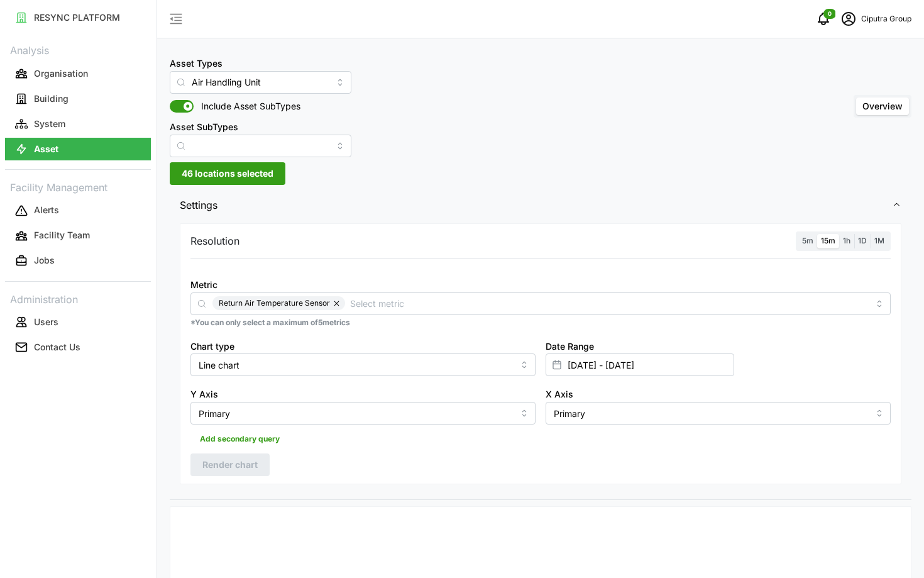 This screenshot has height=578, width=924. Describe the element at coordinates (846, 240) in the screenshot. I see `span: 1h` at that location.